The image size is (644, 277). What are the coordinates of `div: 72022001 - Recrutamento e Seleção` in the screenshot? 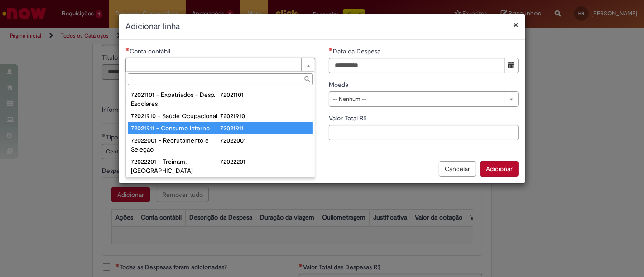 It's located at (176, 145).